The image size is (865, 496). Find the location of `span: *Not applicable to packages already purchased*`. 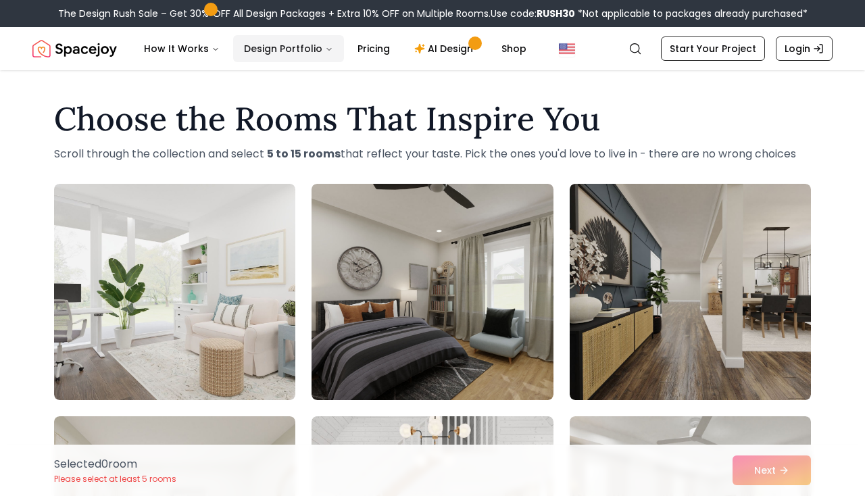

span: *Not applicable to packages already purchased* is located at coordinates (691, 14).